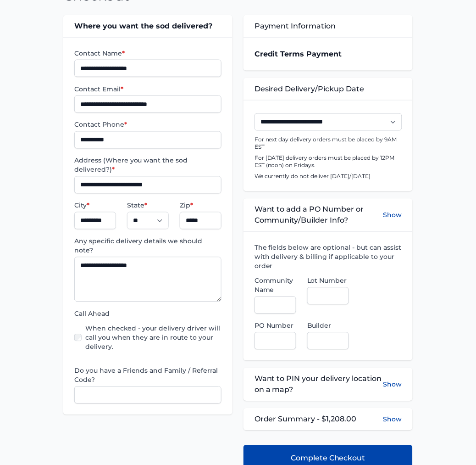  I want to click on div: Desired Delivery/Pickup Date, so click(328, 89).